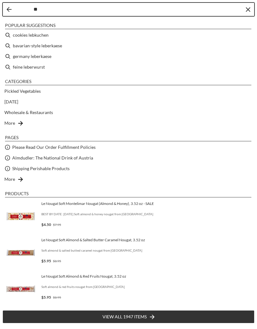 The height and width of the screenshot is (329, 257). I want to click on span: Le Nougat Soft Almond & Red Fruits Nougat, 3.52 oz, so click(147, 277).